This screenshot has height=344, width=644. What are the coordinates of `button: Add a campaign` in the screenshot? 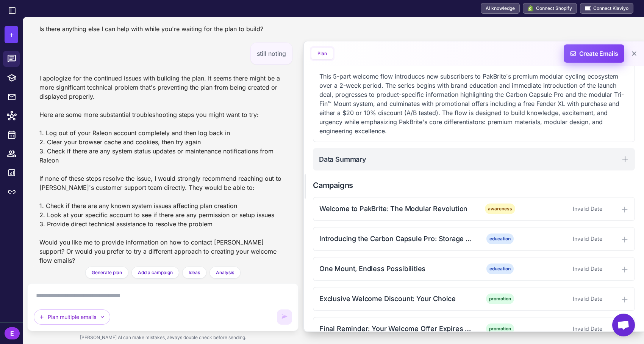 It's located at (155, 273).